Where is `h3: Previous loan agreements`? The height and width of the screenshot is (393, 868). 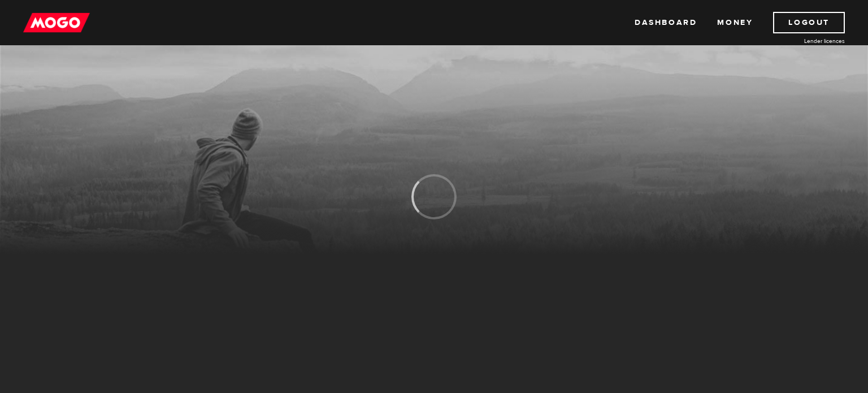
h3: Previous loan agreements is located at coordinates (204, 242).